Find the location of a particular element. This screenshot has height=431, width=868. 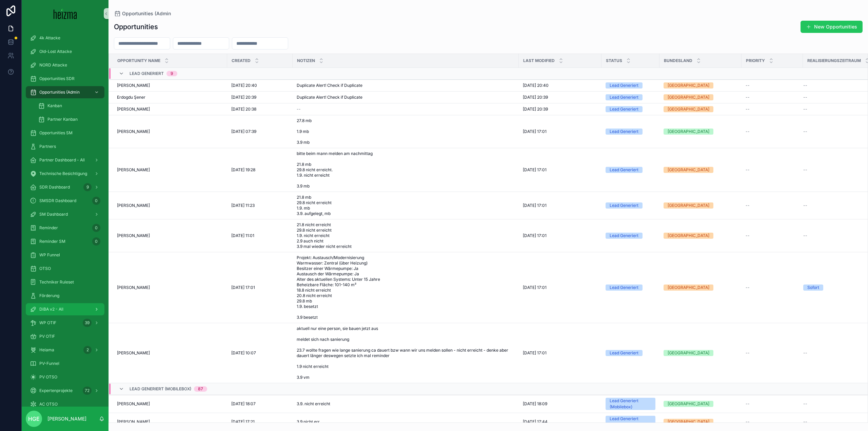

span: Reminder SM is located at coordinates (52, 242).